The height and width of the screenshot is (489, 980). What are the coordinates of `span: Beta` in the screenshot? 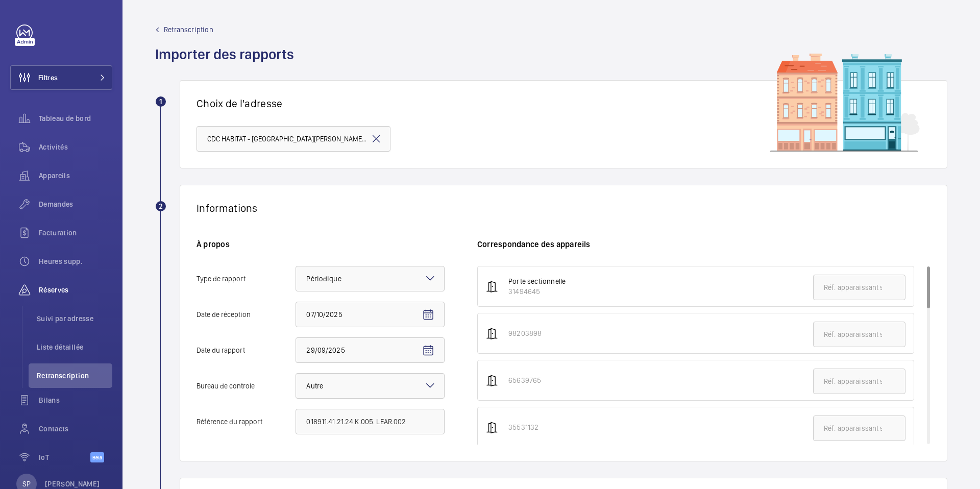 It's located at (97, 457).